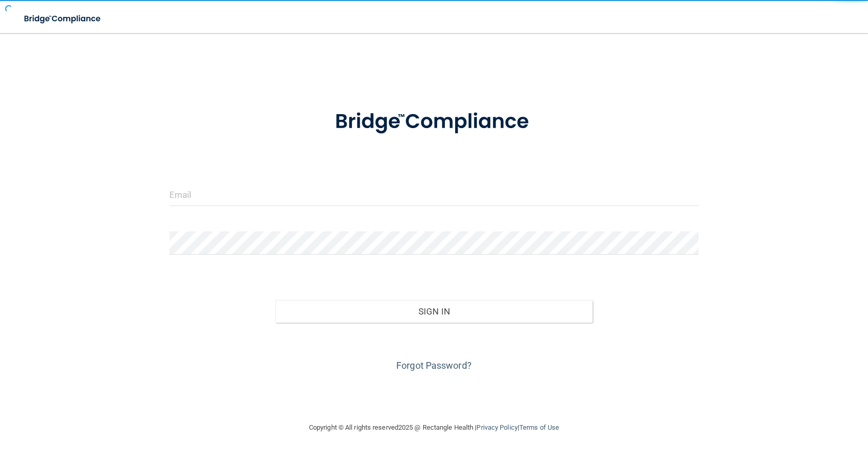 The height and width of the screenshot is (455, 868). I want to click on a: Terms of Use, so click(539, 428).